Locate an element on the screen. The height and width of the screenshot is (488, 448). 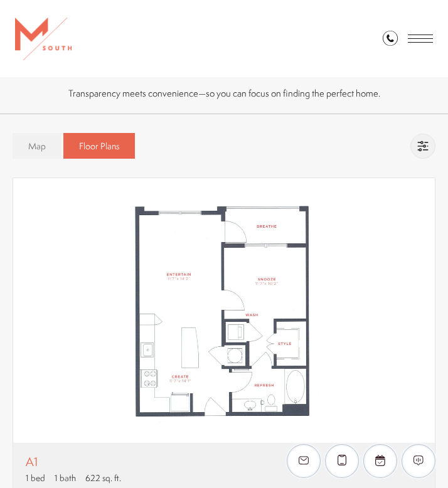
span: 622 sq. ft. is located at coordinates (103, 478).